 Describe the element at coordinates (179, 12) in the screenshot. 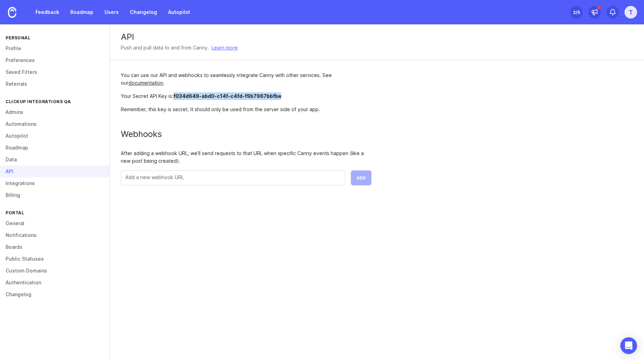

I see `a: Autopilot` at that location.